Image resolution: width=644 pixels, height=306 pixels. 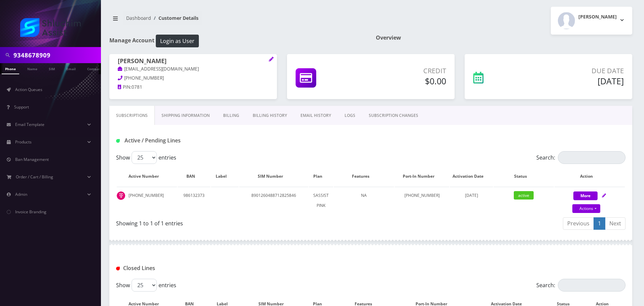 What do you see at coordinates (22, 107) in the screenshot?
I see `span: Support` at bounding box center [22, 107].